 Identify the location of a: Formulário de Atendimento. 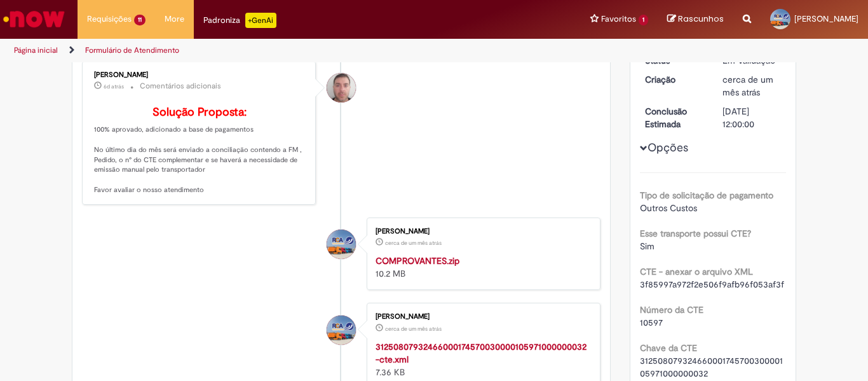
(132, 50).